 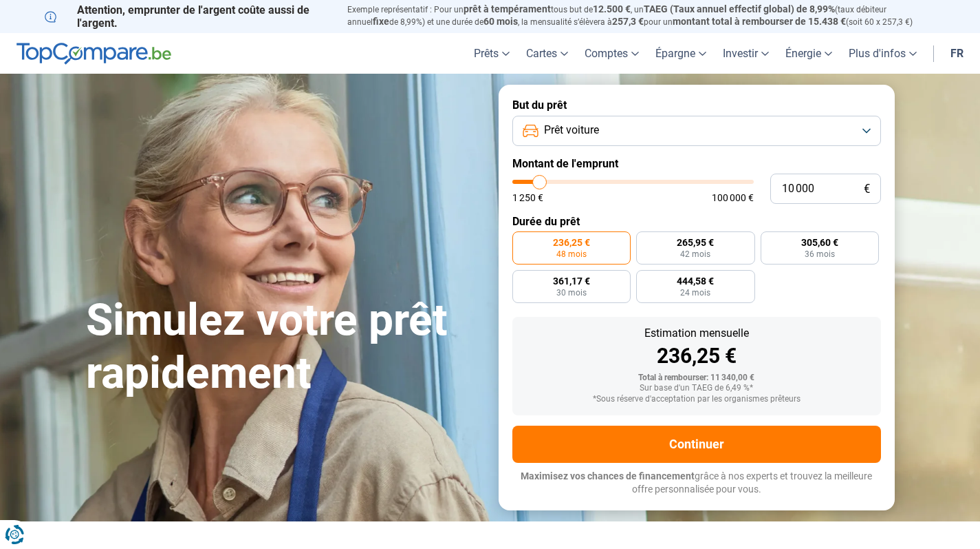 What do you see at coordinates (642, 16) in the screenshot?
I see `p: Exemple représentatif : Pour un tous but de , un (taux débiteur annuel de 8,99%) et une durée de ...` at bounding box center [642, 16].